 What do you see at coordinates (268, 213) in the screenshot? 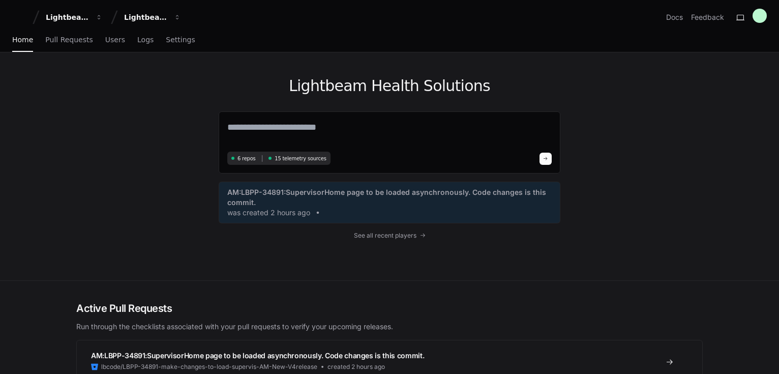
I see `span: was created 2 hours ago` at bounding box center [268, 213].